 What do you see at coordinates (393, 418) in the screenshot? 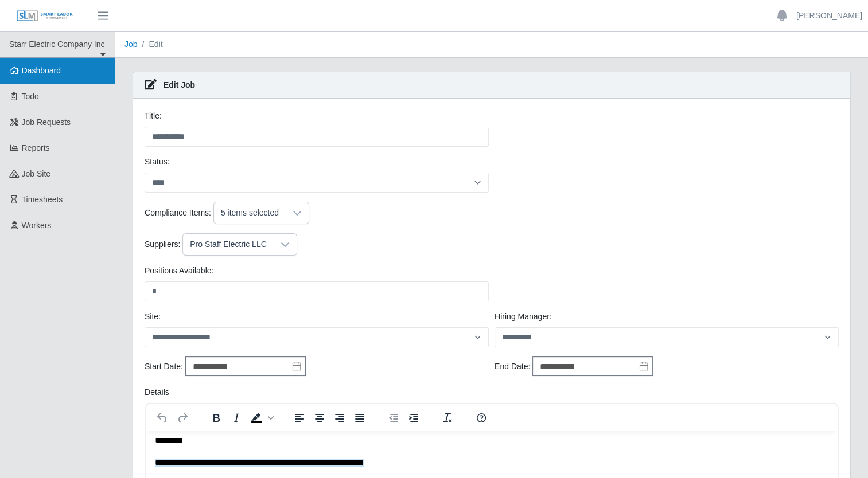
I see `button: Decrease indent` at bounding box center [393, 418].